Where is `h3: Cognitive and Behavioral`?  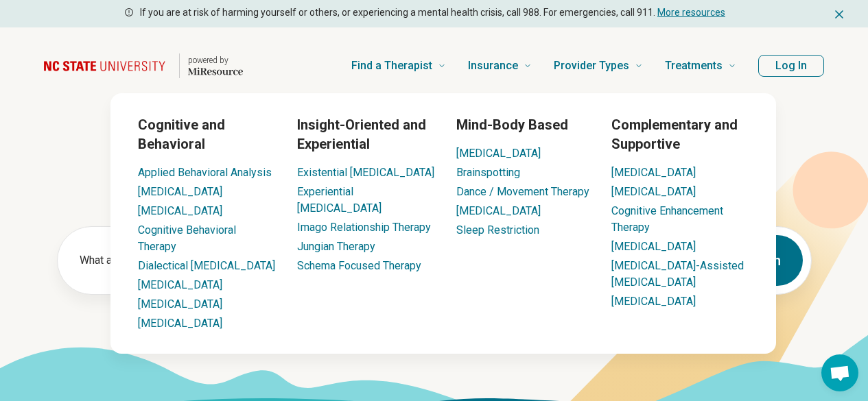 h3: Cognitive and Behavioral is located at coordinates (206, 134).